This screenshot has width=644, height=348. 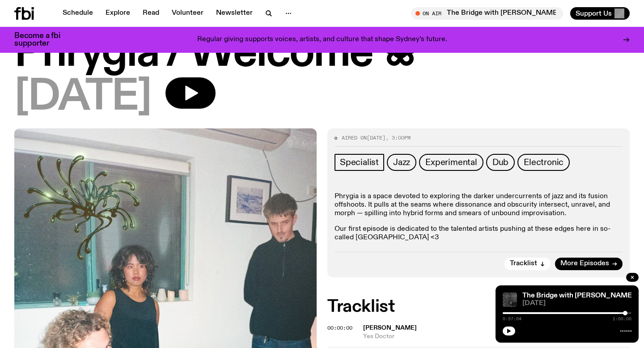 I want to click on span: Jazz, so click(x=402, y=162).